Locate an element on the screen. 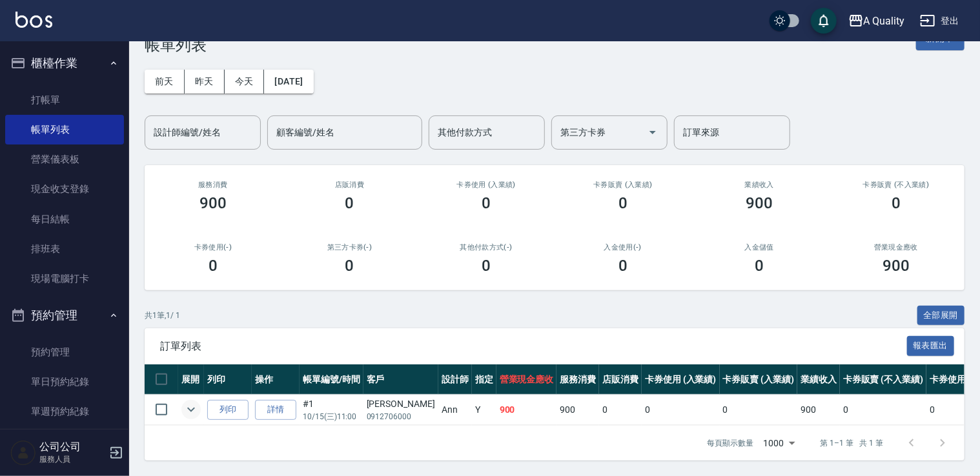  button: 櫃檯作業 is located at coordinates (64, 64).